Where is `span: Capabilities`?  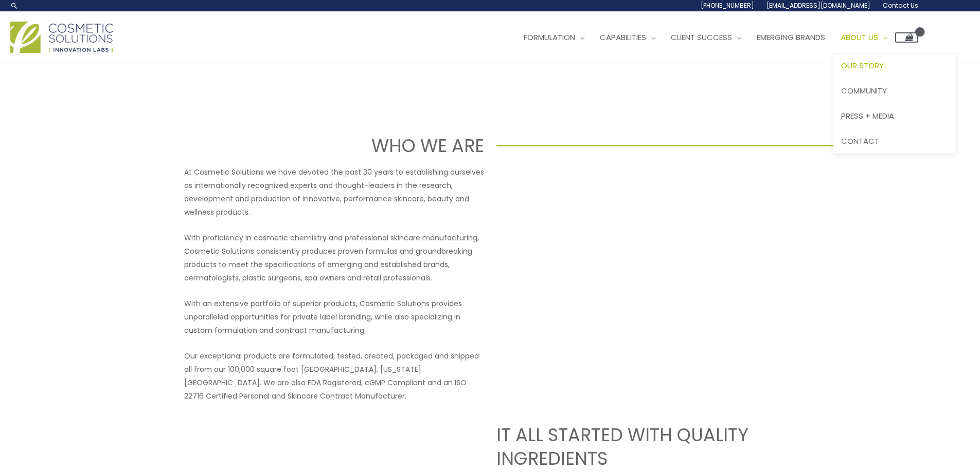 span: Capabilities is located at coordinates (623, 37).